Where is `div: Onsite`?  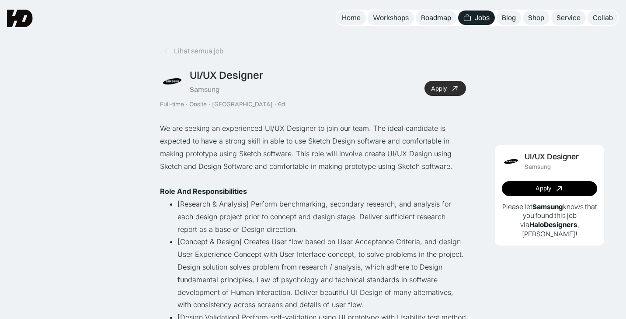
div: Onsite is located at coordinates (198, 104).